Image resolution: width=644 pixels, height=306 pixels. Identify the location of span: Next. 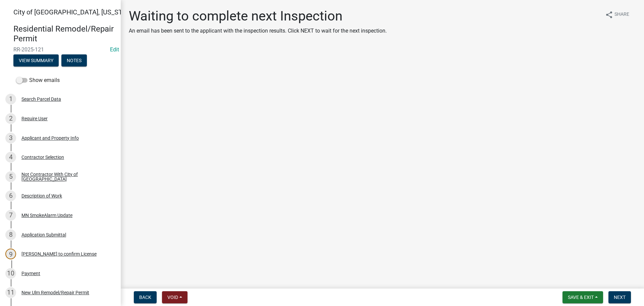
(620, 297).